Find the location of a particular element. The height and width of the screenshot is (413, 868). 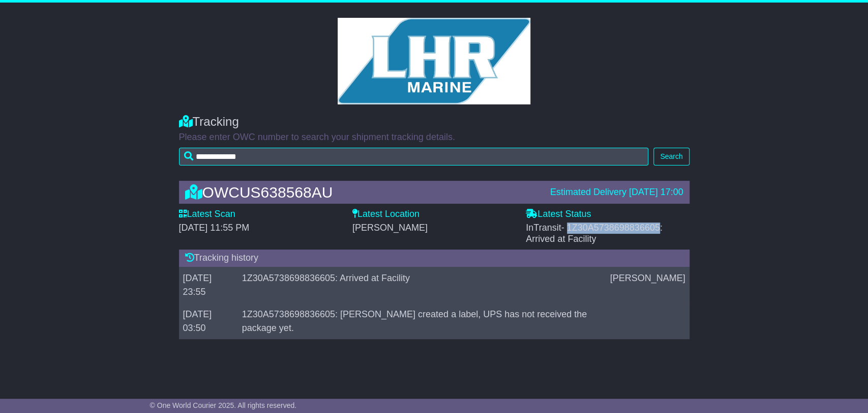

label: Latest Status is located at coordinates (558, 214).